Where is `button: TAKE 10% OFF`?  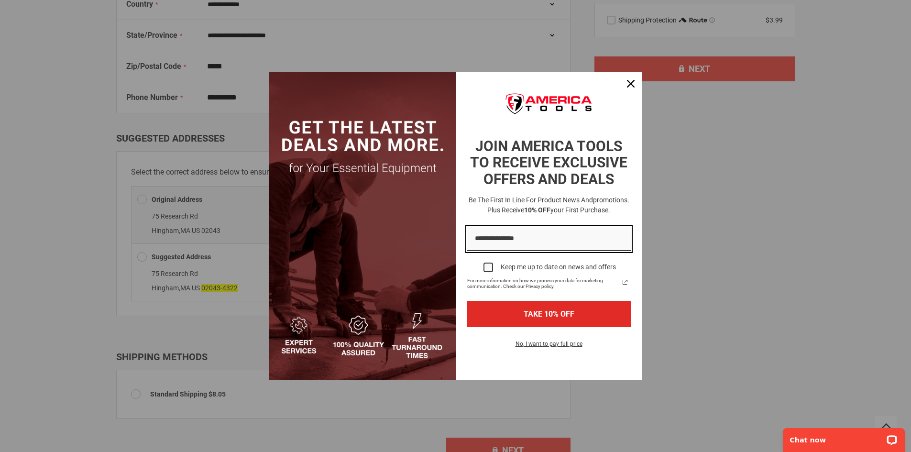
button: TAKE 10% OFF is located at coordinates (549, 314).